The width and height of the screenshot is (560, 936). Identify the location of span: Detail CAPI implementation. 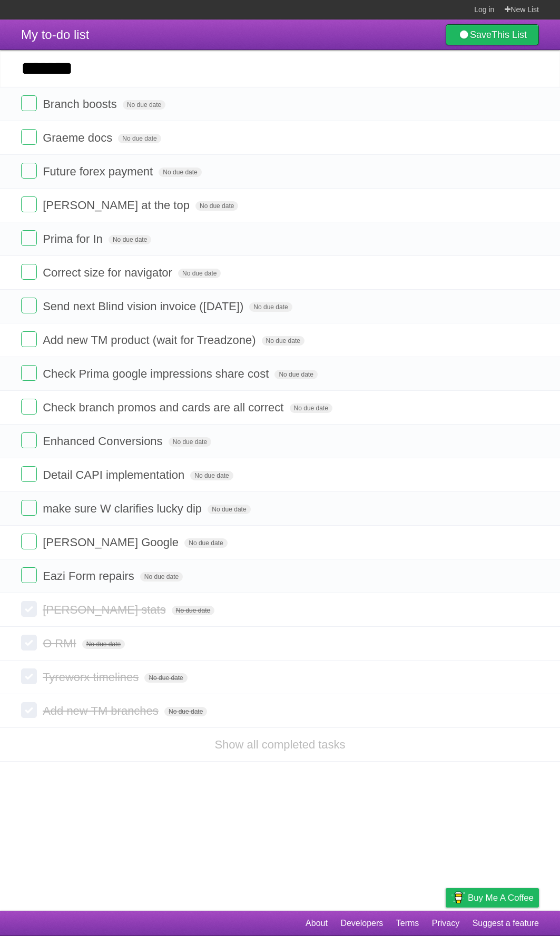
(115, 475).